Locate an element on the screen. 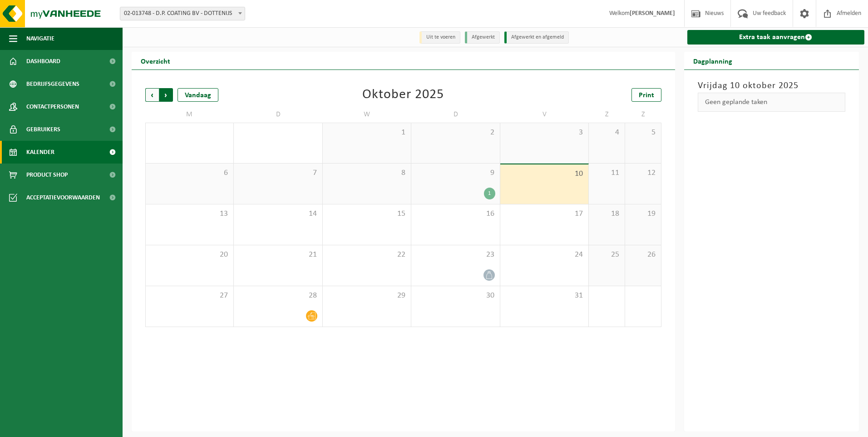 Image resolution: width=868 pixels, height=437 pixels. span: 19 is located at coordinates (643, 214).